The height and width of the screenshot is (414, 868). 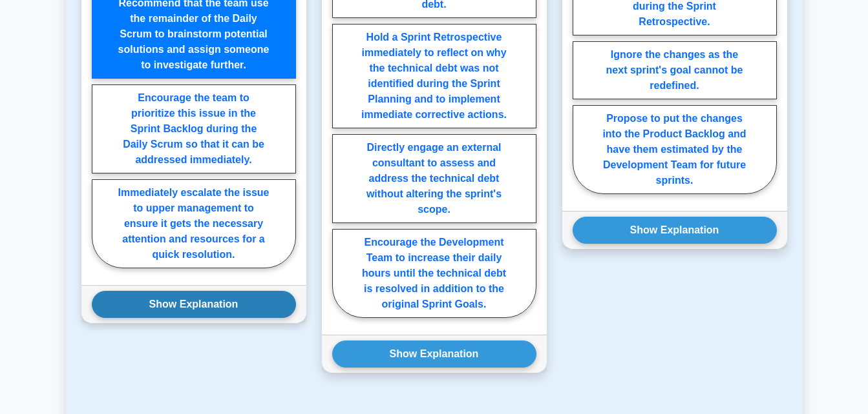 I want to click on label: Directly engage an external consultant to assess and address the technical debt without altering ..., so click(x=434, y=179).